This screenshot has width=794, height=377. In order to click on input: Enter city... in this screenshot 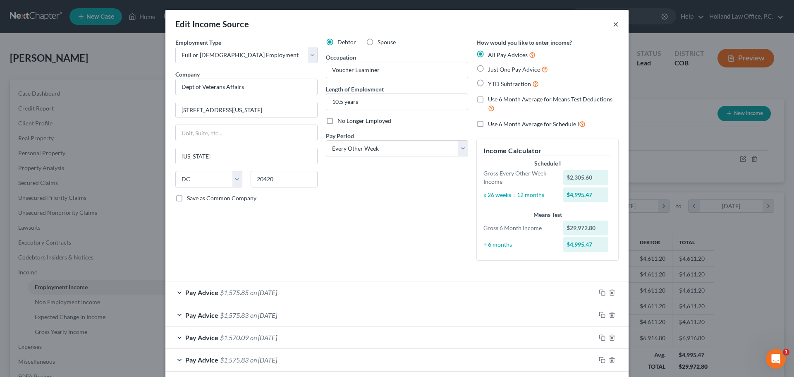, I will do `click(247, 156)`.